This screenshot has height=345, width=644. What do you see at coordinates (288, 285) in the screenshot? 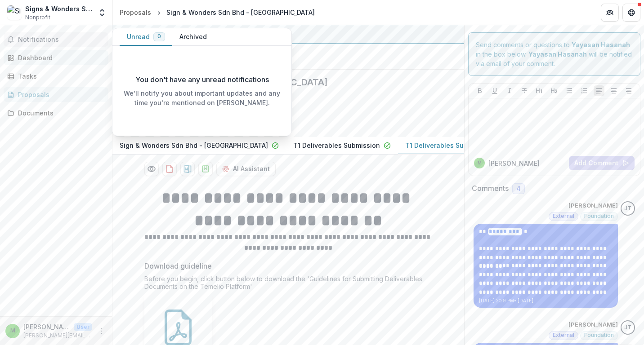
I see `div: Before you begin, click button below to download the 'Guidelines for Submitting Deliverables Docu...` at bounding box center [288, 285].